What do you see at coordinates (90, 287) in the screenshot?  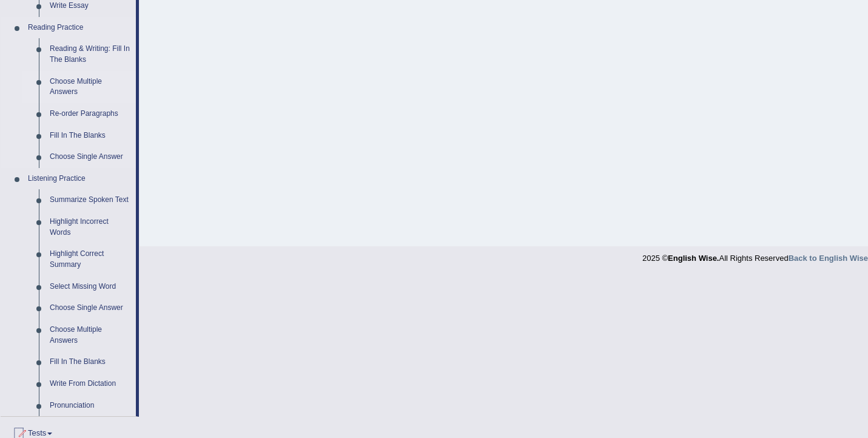 I see `a: Select Missing Word` at bounding box center [90, 287].